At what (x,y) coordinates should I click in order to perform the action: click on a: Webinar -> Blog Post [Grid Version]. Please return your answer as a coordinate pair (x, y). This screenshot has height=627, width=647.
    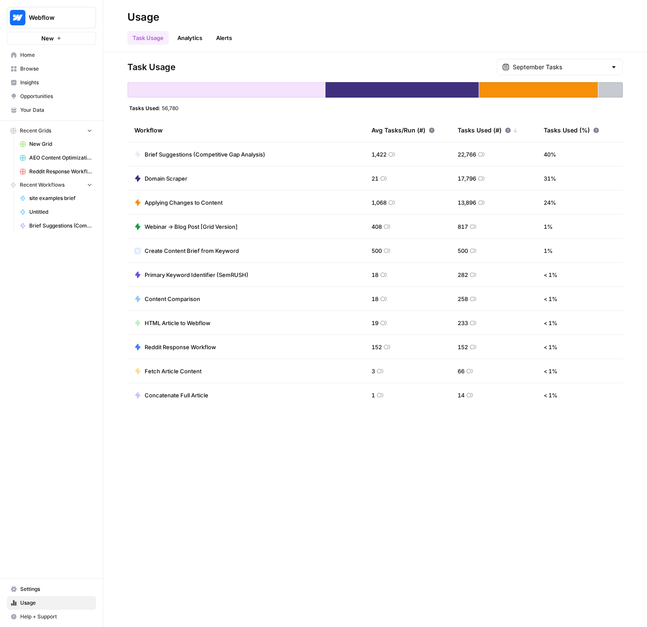
    Looking at the image, I should click on (186, 227).